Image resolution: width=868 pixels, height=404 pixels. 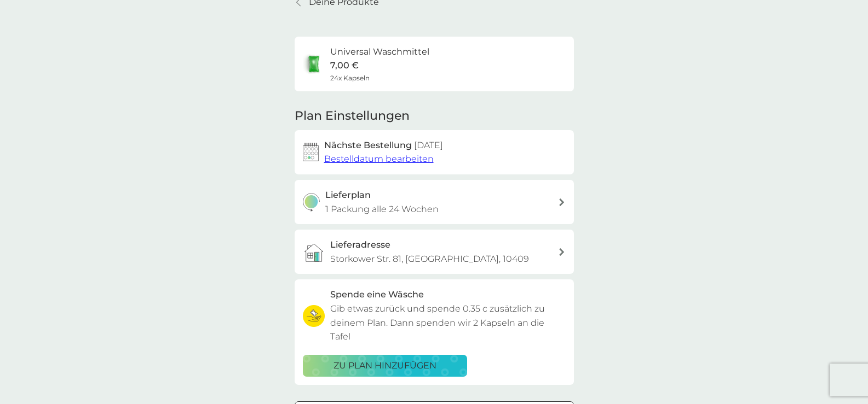 I want to click on h3: Lieferplan, so click(x=347, y=195).